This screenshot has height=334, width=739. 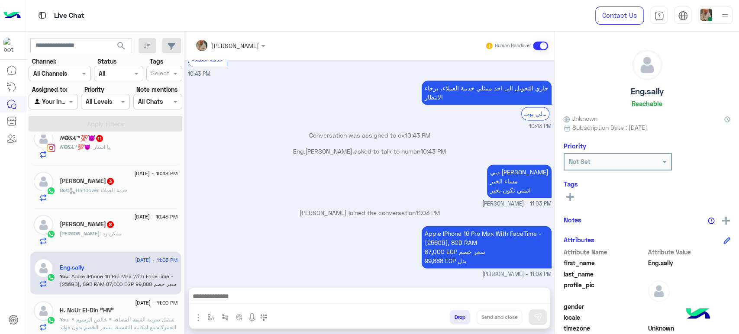 I want to click on span: 𝑵✪𝑺𝑨`°💯😈, so click(x=75, y=147).